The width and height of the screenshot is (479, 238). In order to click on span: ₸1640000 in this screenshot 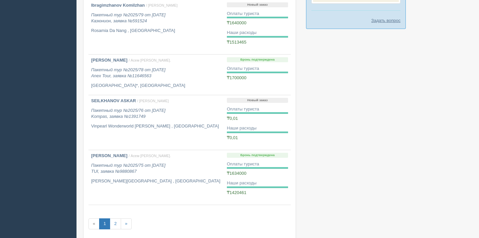, I will do `click(236, 23)`.